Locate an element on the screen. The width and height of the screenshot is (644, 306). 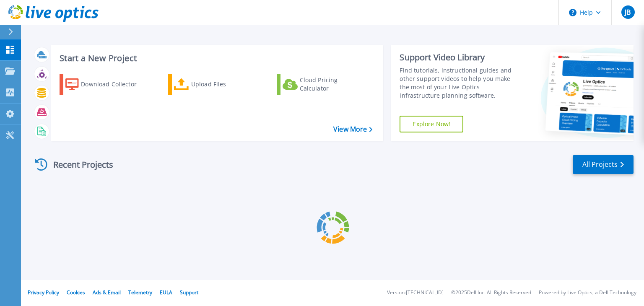
a: Ads & Email is located at coordinates (106, 292).